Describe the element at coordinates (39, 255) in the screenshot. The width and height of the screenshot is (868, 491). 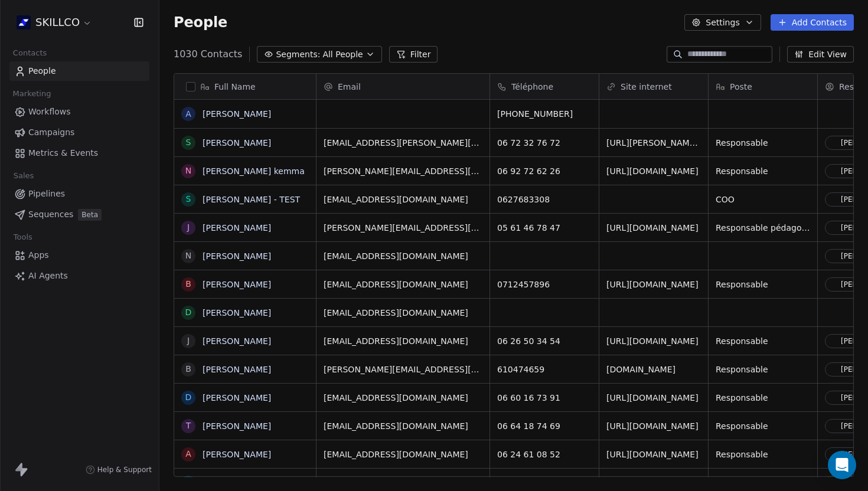
I see `span: Apps` at that location.